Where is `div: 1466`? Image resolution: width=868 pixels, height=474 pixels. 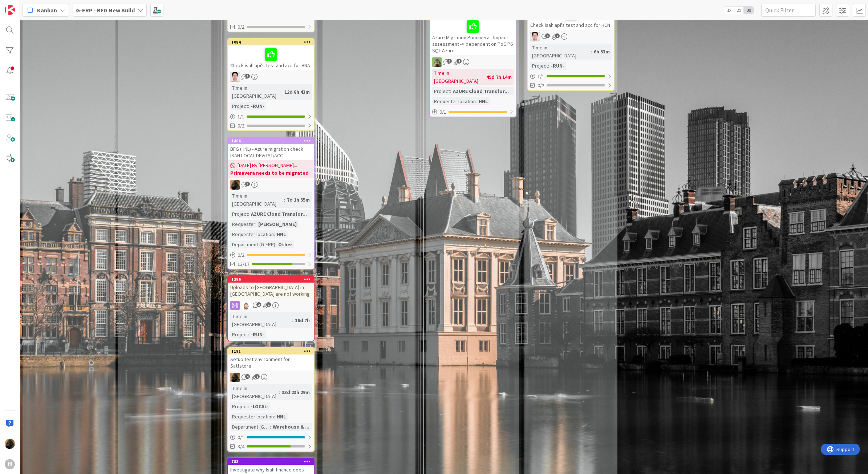
div: 1466 is located at coordinates (272, 141).